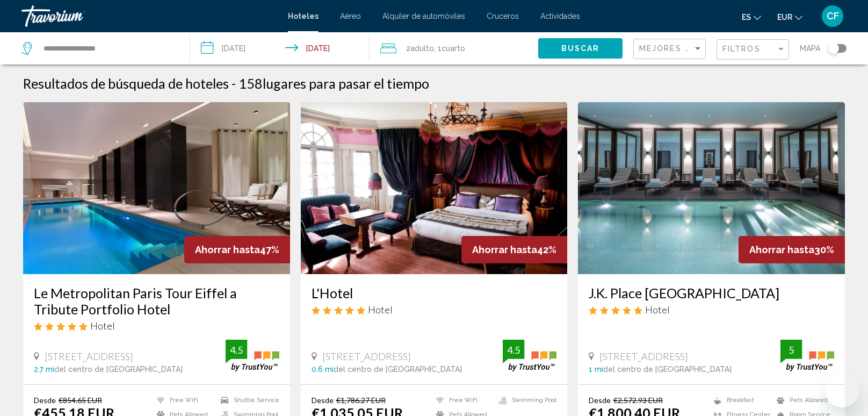 The image size is (868, 416). What do you see at coordinates (746, 17) in the screenshot?
I see `span: es` at bounding box center [746, 17].